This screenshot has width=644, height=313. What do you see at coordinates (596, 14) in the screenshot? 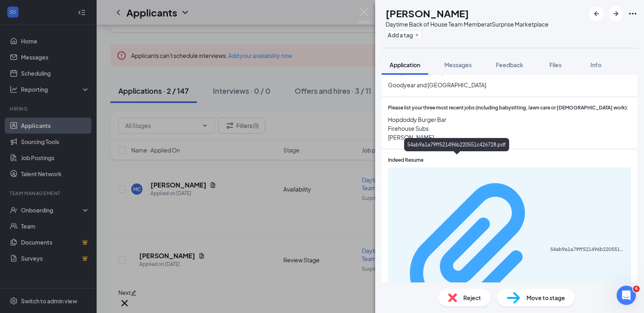
I see `button: ArrowLeftNew` at bounding box center [596, 14].